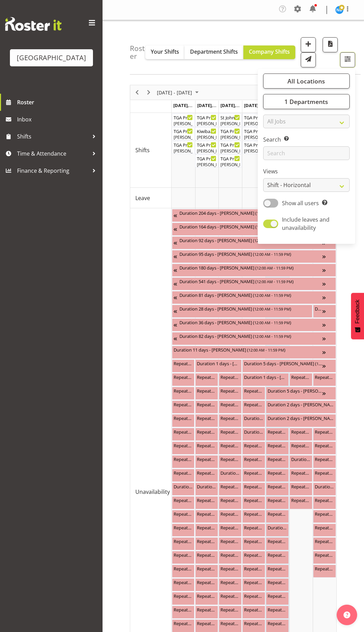  Describe the element at coordinates (179, 92) in the screenshot. I see `button: August 25 - 31, 2025` at that location.